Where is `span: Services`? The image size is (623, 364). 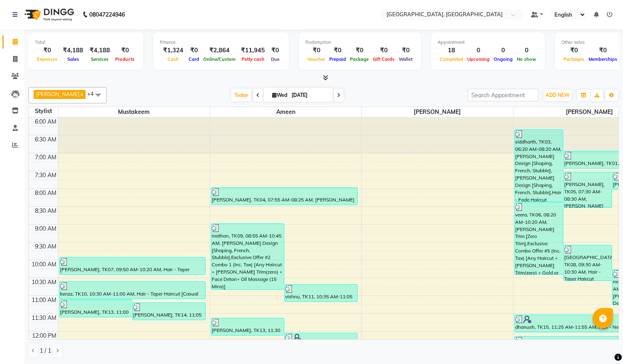
span: Services is located at coordinates (100, 59).